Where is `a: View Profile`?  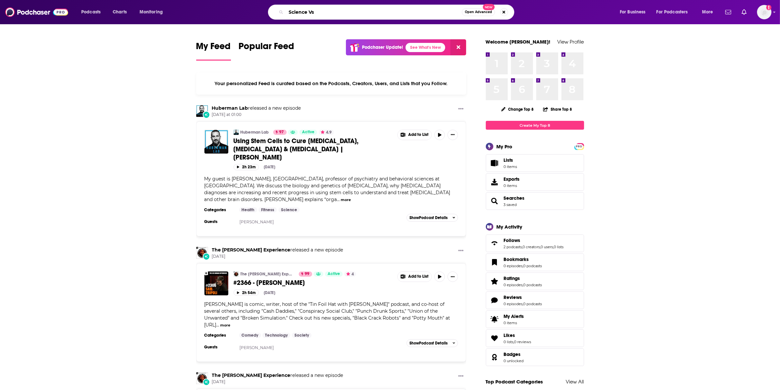 a: View Profile is located at coordinates (570, 42).